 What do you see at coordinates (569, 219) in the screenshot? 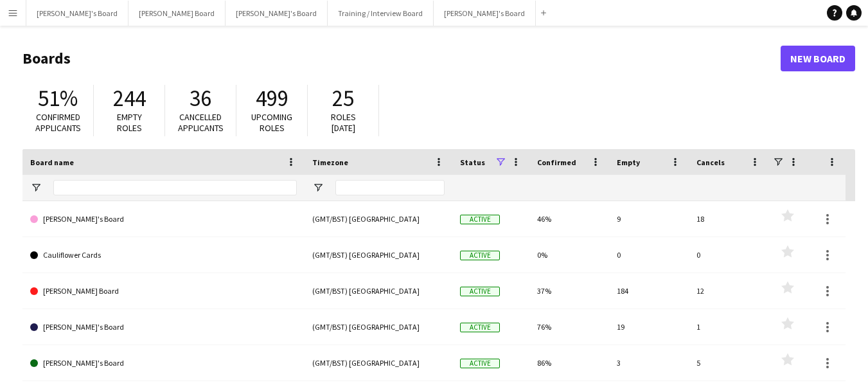
I see `div: 46%` at bounding box center [569, 219].